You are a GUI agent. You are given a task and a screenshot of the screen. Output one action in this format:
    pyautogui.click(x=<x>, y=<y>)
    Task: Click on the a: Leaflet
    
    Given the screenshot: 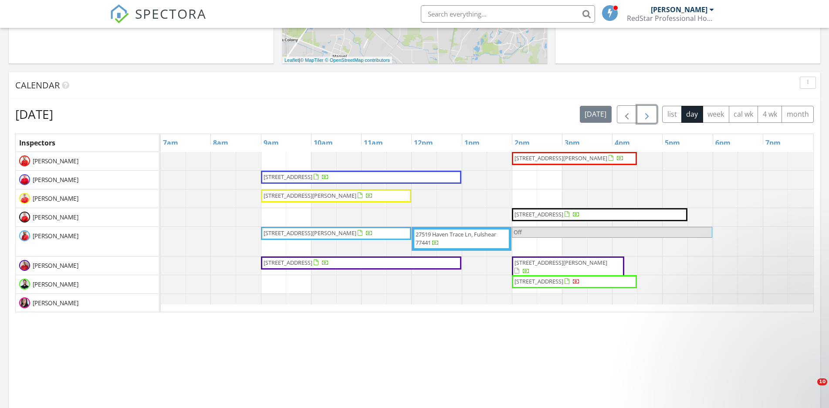 What is the action you would take?
    pyautogui.click(x=292, y=60)
    